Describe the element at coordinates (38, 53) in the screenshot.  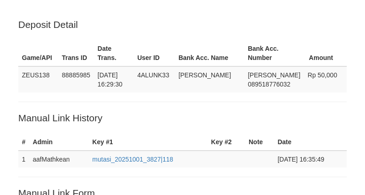
I see `th: Game/API` at that location.